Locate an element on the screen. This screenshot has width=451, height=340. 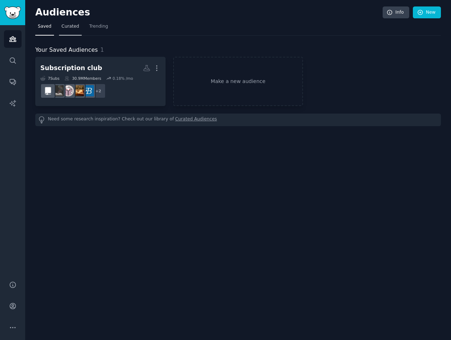
a: Saved is located at coordinates (45, 28).